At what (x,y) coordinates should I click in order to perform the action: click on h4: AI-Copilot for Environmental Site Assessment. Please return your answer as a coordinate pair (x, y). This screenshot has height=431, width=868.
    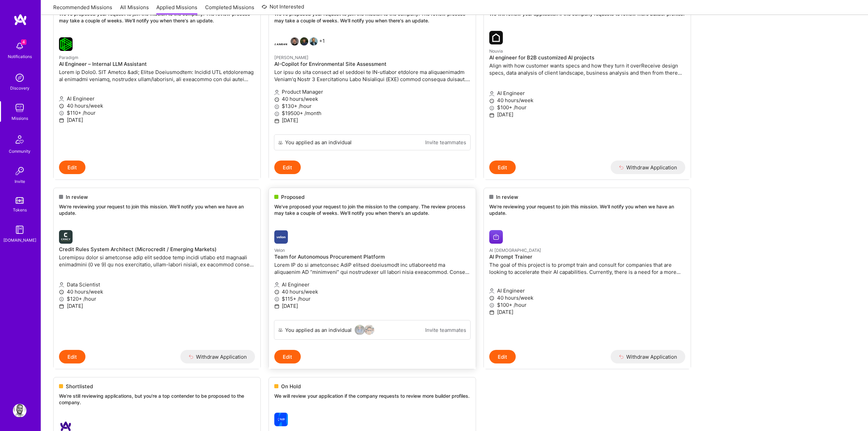
    Looking at the image, I should click on (373, 64).